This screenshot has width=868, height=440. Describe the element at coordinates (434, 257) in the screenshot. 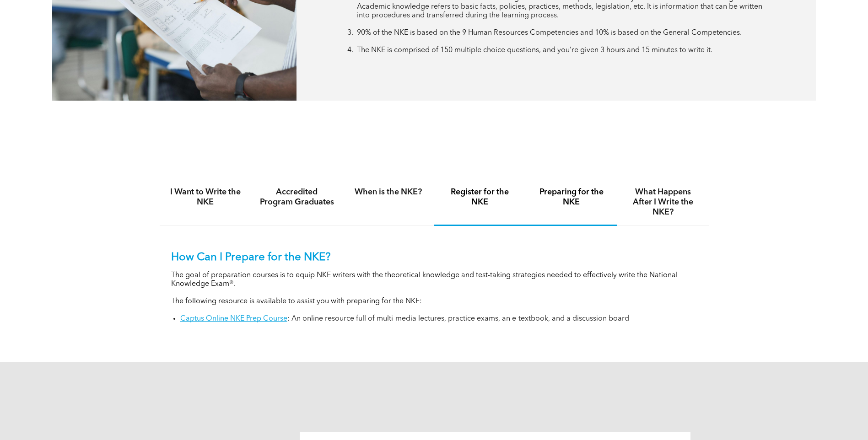

I see `p: How Can I Prepare for the NKE?` at that location.